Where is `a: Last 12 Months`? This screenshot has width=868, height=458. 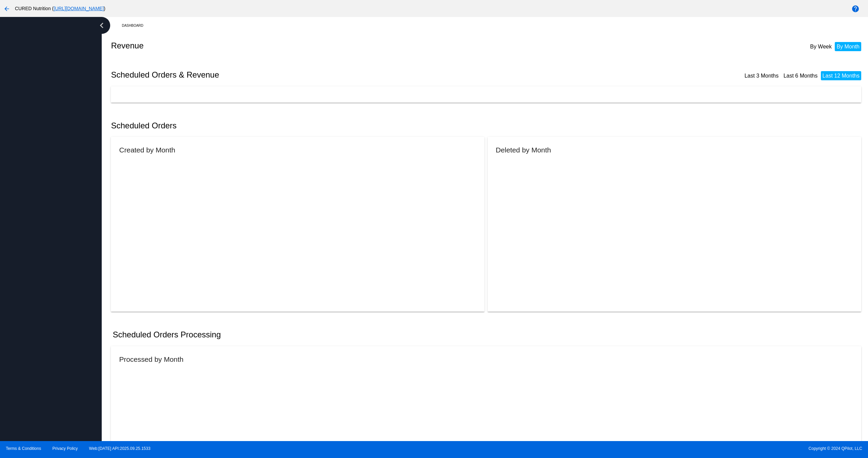
a: Last 12 Months is located at coordinates (841, 76).